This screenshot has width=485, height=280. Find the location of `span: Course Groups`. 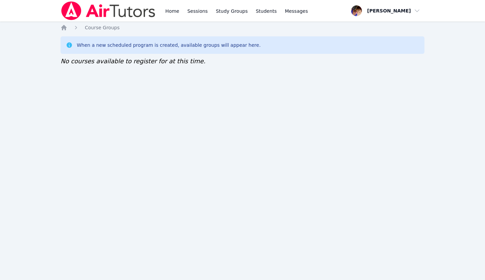

span: Course Groups is located at coordinates (102, 28).